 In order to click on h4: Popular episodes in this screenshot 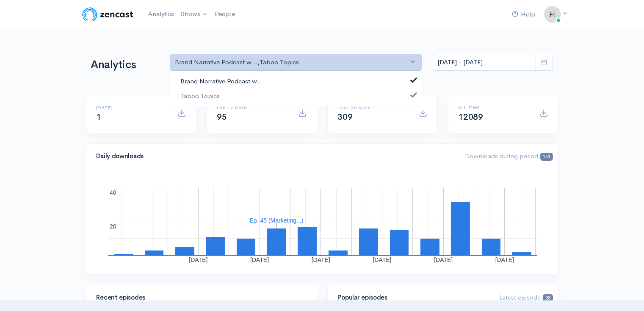, I will do `click(413, 297)`.